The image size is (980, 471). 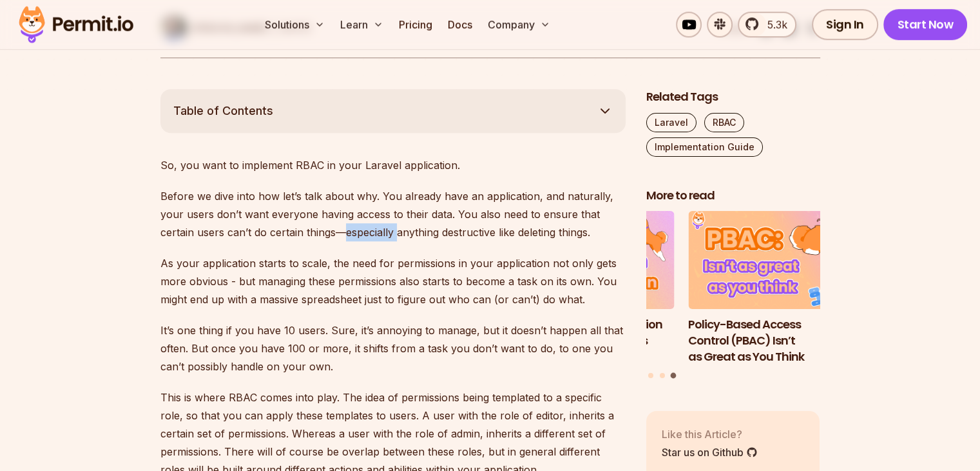 What do you see at coordinates (845, 25) in the screenshot?
I see `a: Sign In` at bounding box center [845, 25].